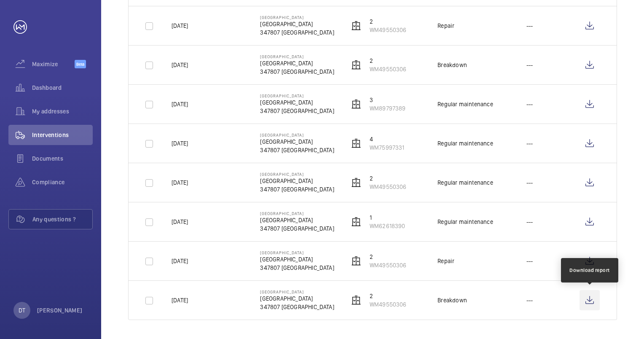 This screenshot has height=339, width=644. What do you see at coordinates (62, 88) in the screenshot?
I see `span: Dashboard` at bounding box center [62, 88].